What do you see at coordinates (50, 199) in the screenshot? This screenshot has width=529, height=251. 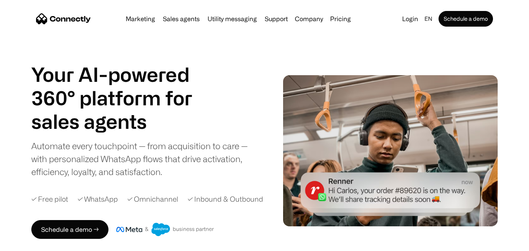 I see `div: ✓ Free pilot` at bounding box center [50, 199].